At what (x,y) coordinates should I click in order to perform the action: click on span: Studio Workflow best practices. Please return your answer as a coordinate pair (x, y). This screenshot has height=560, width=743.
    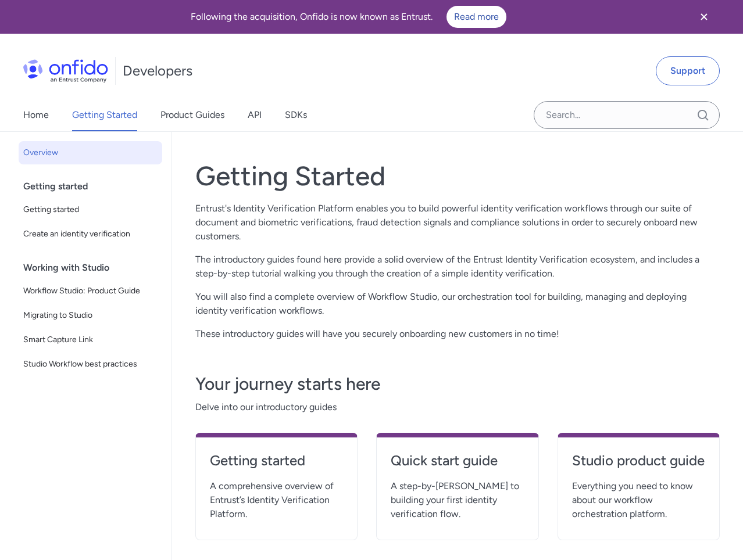
    Looking at the image, I should click on (90, 364).